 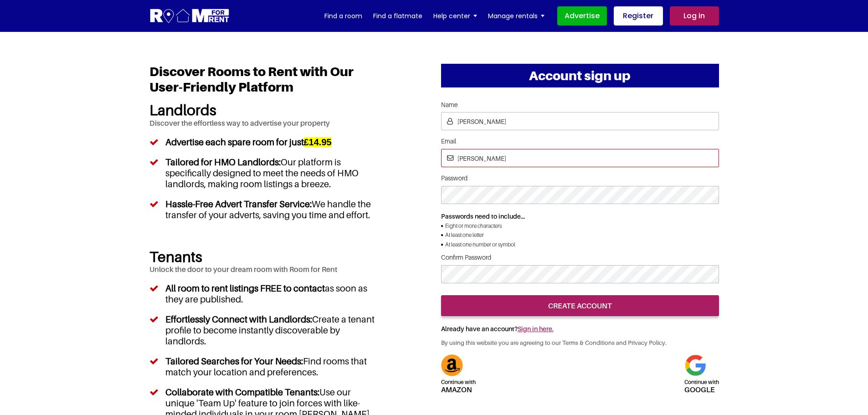 What do you see at coordinates (459, 376) in the screenshot?
I see `a: Continue withAmazon` at bounding box center [459, 376].